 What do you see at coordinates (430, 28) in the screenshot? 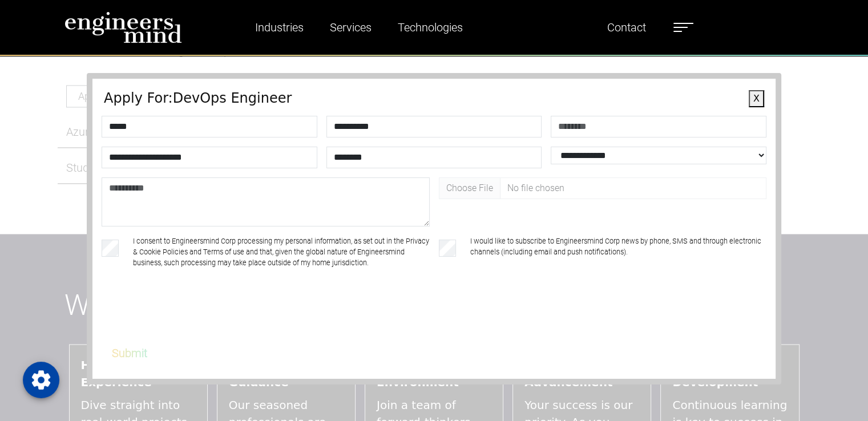
I see `a: Technologies` at bounding box center [430, 28].